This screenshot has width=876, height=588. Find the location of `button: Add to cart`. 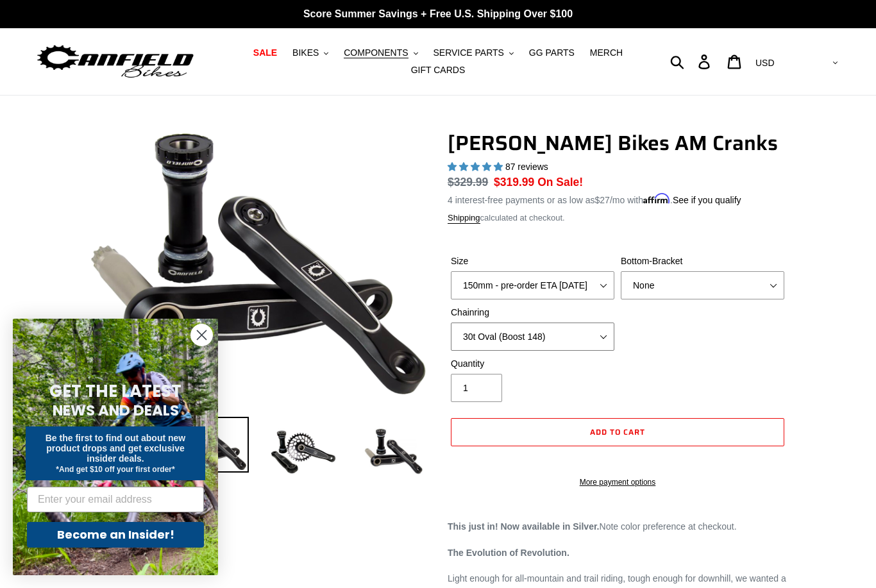

button: Add to cart is located at coordinates (618, 432).